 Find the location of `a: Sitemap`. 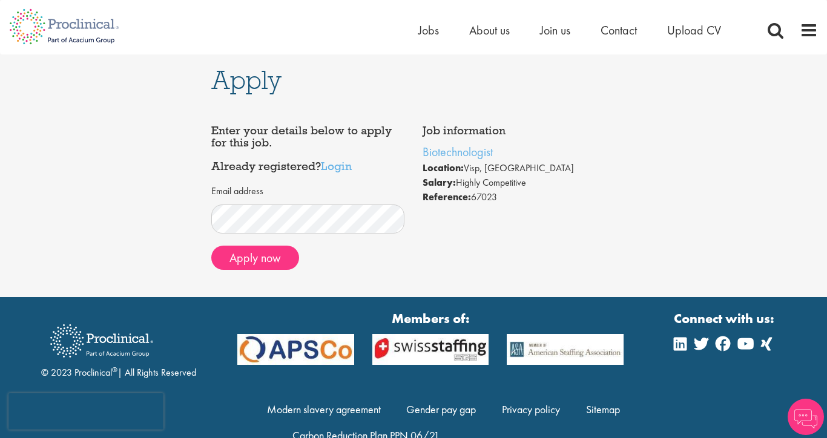

a: Sitemap is located at coordinates (603, 409).